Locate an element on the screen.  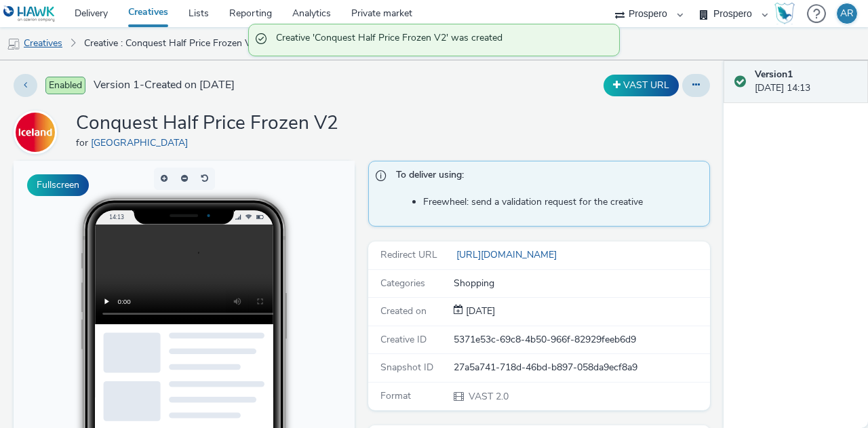
img: undefined Logo is located at coordinates (29, 14).